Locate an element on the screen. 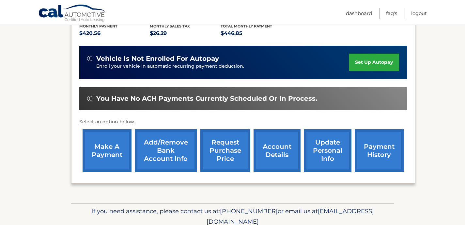 The width and height of the screenshot is (465, 225). a: request purchase price is located at coordinates (225, 150).